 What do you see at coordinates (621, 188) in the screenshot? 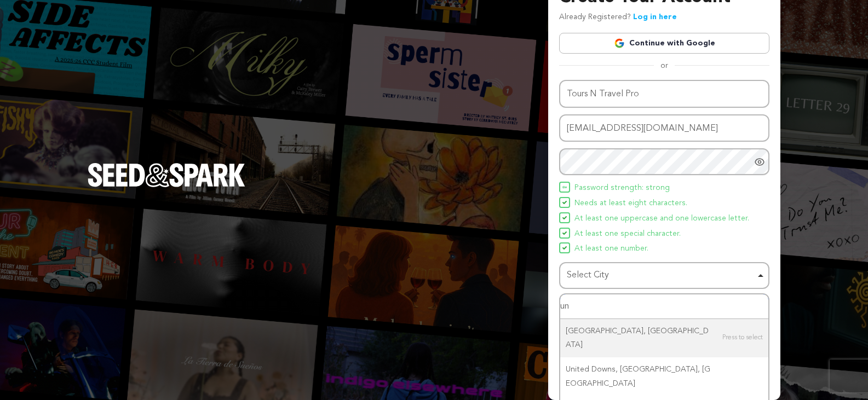
I see `span: Password strength: strong` at bounding box center [621, 188].